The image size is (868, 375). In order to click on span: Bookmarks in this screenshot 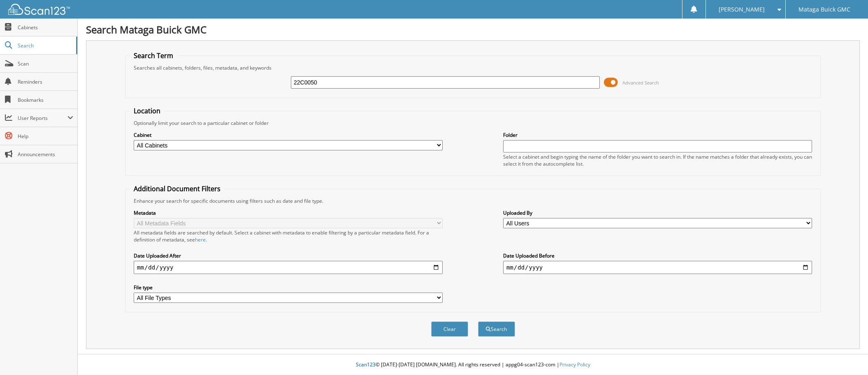, I will do `click(46, 99)`.